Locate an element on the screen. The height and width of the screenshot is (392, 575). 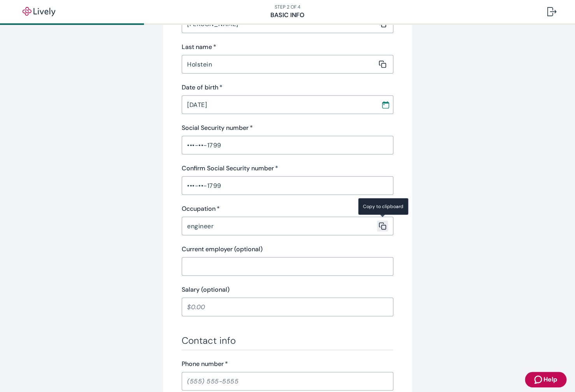
label: Last name is located at coordinates (199, 47).